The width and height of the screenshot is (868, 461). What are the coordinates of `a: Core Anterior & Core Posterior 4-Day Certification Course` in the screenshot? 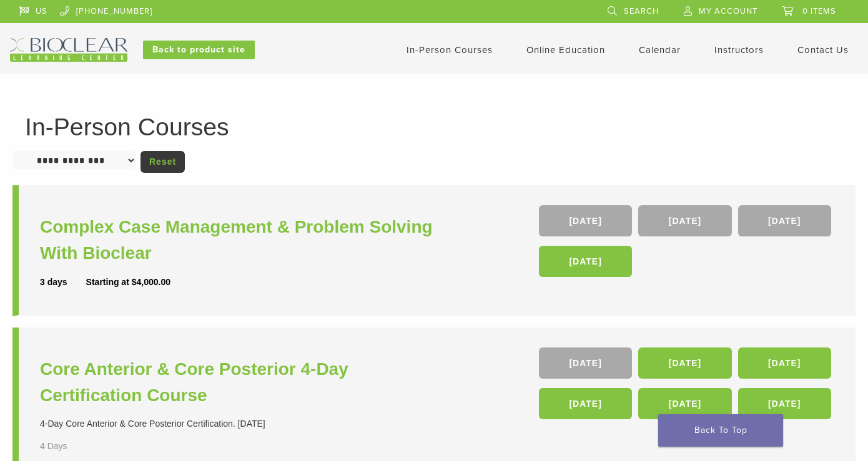 It's located at (239, 383).